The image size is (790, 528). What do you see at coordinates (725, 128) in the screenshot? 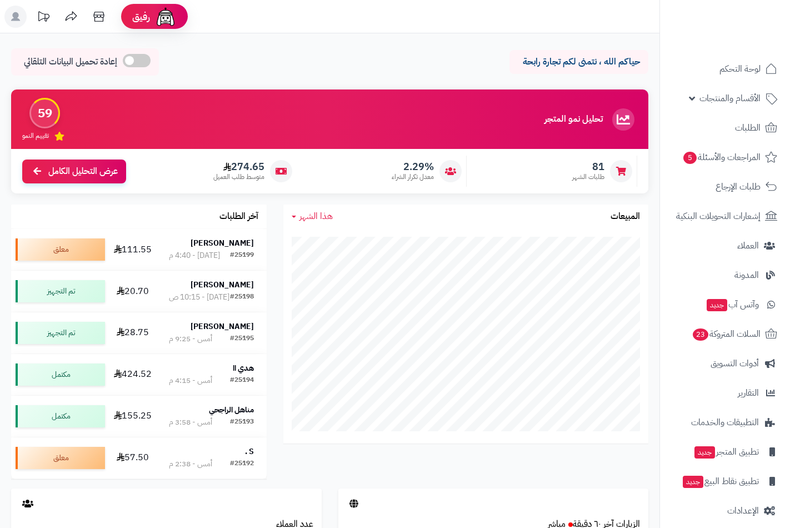
I see `a: الطلبات` at bounding box center [725, 128].